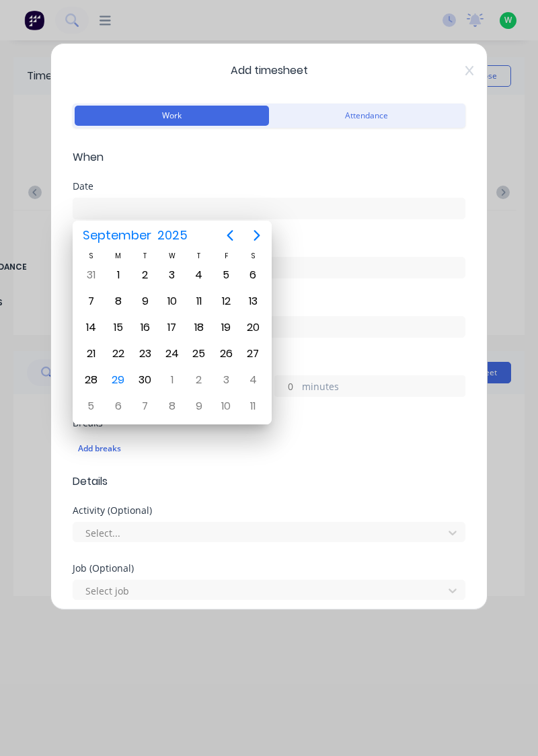 This screenshot has width=538, height=756. Describe the element at coordinates (226, 406) in the screenshot. I see `div: Friday, October 10, 2025` at that location.